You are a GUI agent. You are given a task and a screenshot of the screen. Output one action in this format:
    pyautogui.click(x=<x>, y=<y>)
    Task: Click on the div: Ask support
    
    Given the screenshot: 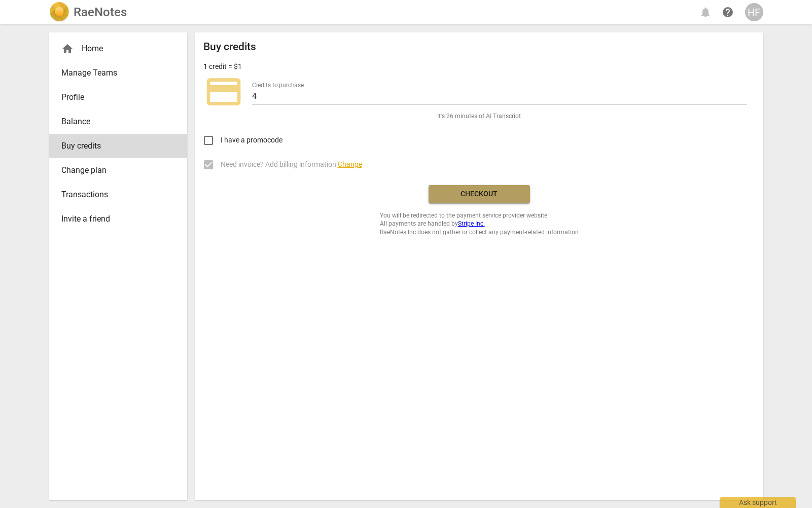 What is the action you would take?
    pyautogui.click(x=758, y=502)
    